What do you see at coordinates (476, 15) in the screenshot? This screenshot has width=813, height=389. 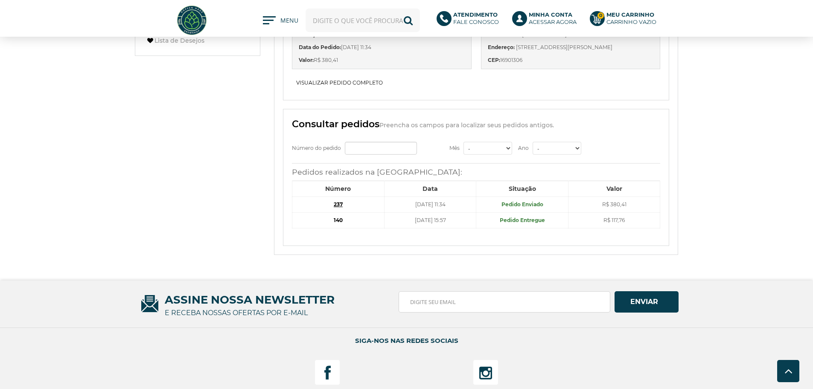 I see `b: Atendimento` at bounding box center [476, 15].